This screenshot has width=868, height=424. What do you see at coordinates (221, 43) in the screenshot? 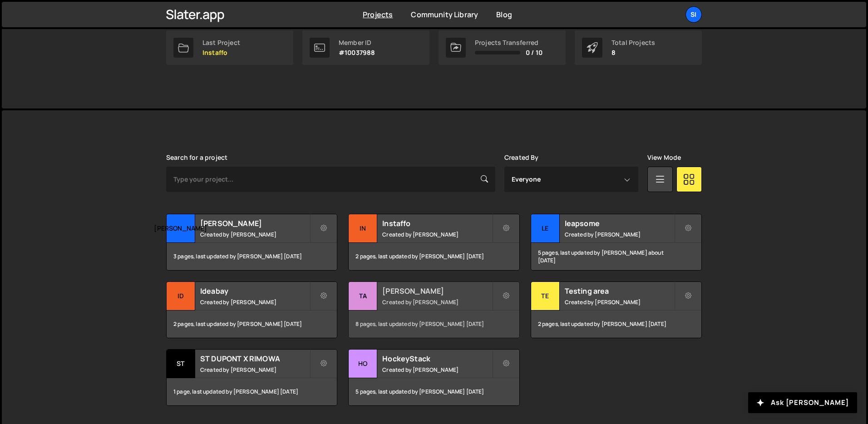
I see `div: Last Project` at bounding box center [221, 43].